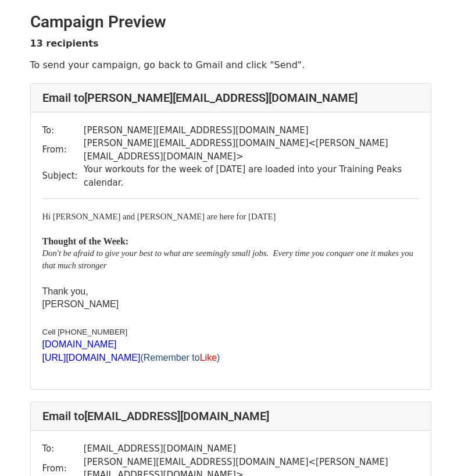  Describe the element at coordinates (65, 291) in the screenshot. I see `font: Thank you,` at that location.